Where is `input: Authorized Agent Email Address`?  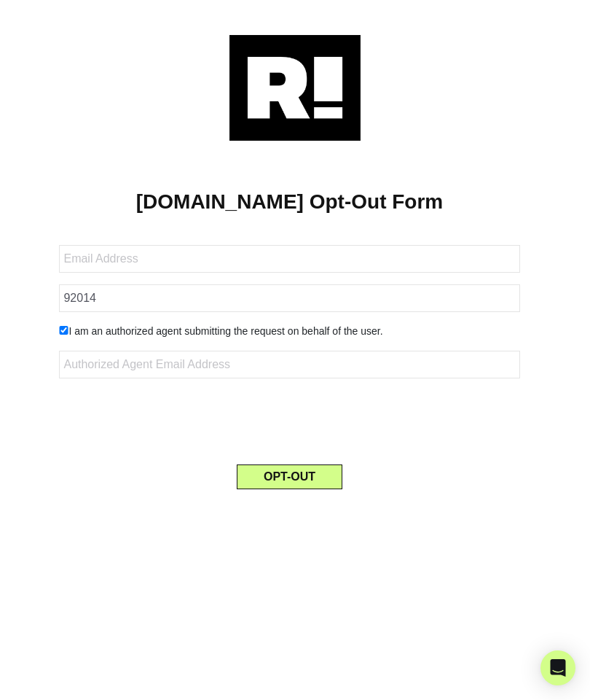 input: Authorized Agent Email Address is located at coordinates (290, 364).